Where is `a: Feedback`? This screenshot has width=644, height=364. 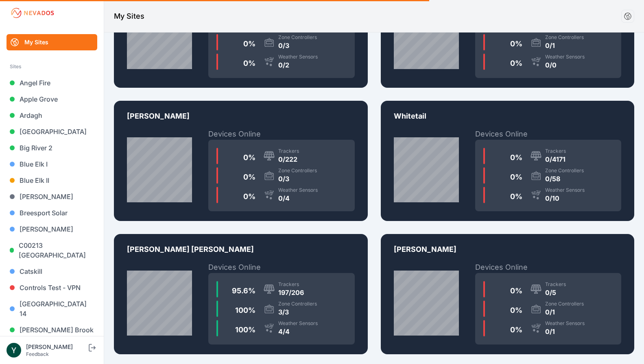
a: Feedback is located at coordinates (37, 354).